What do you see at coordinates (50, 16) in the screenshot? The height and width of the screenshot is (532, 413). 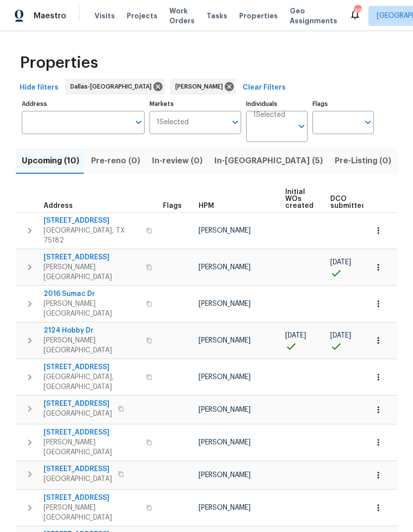 I see `span: Maestro` at bounding box center [50, 16].